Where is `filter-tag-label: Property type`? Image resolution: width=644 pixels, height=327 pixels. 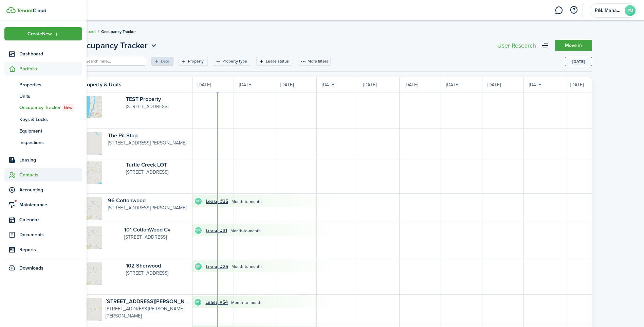
filter-tag-label: Property type is located at coordinates (235, 61).